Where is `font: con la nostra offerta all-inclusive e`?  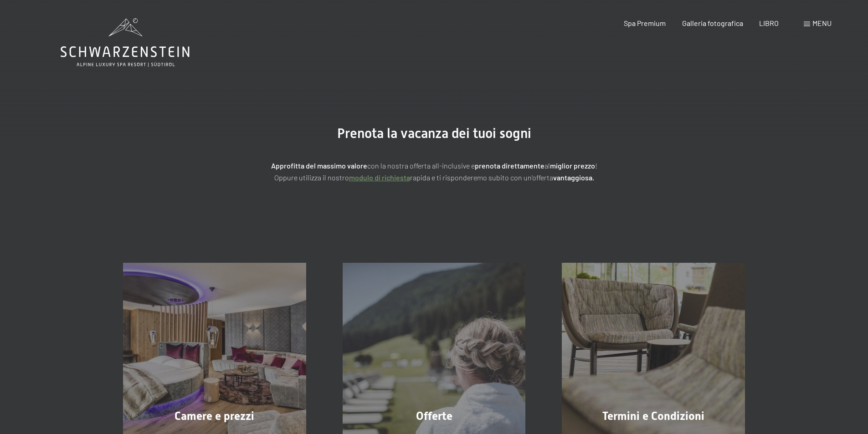
font: con la nostra offerta all-inclusive e is located at coordinates (421, 165).